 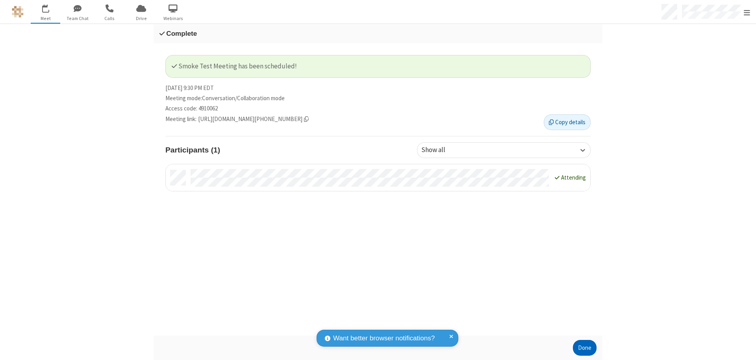 I want to click on div: 5, so click(x=50, y=7).